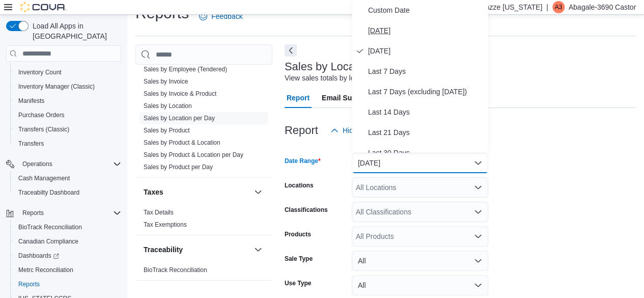  What do you see at coordinates (46, 270) in the screenshot?
I see `a: Metrc Reconciliation` at bounding box center [46, 270].